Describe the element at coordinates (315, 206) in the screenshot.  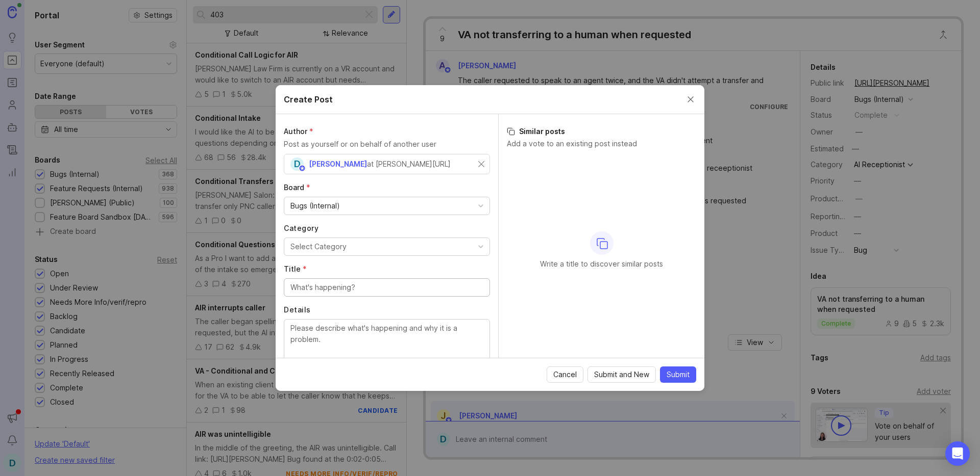
I see `div: Bugs (Internal)` at that location.